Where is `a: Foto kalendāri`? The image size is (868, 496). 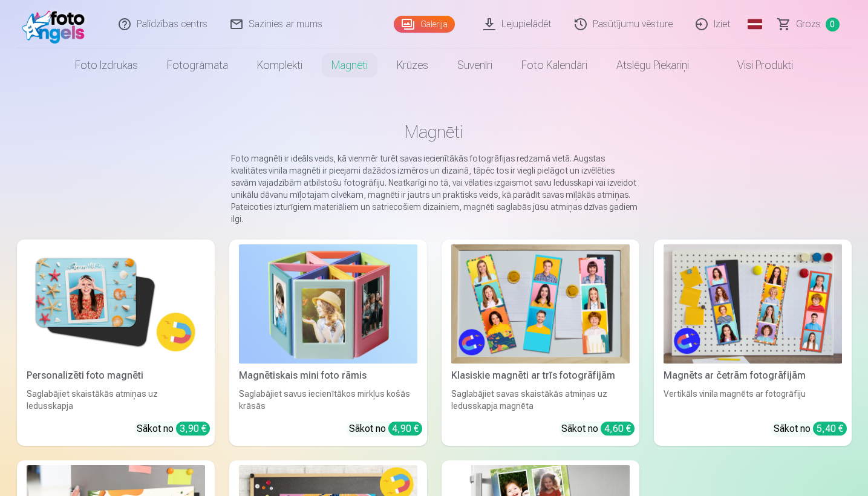
a: Foto kalendāri is located at coordinates (554, 65).